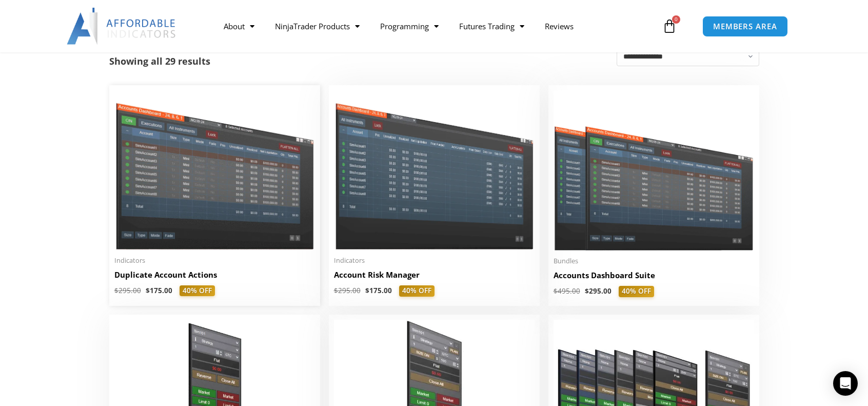  Describe the element at coordinates (121, 26) in the screenshot. I see `img: LogoAI | Affordable Indicators – NinjaTrader` at that location.